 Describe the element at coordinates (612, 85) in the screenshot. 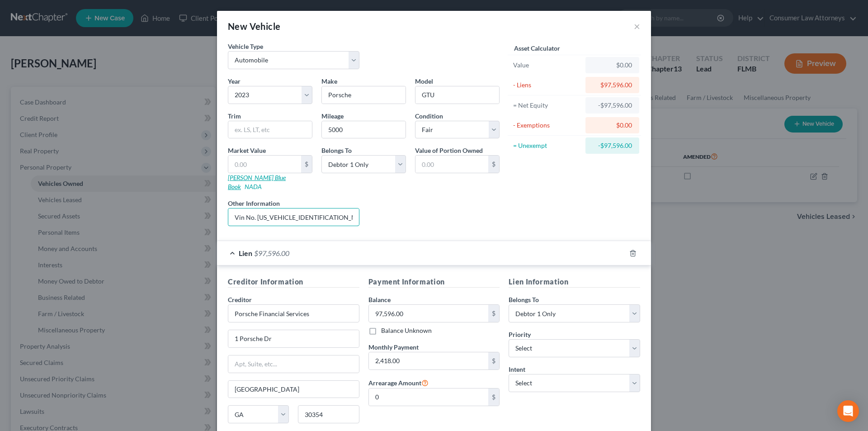

I see `div: $97,596.00` at that location.